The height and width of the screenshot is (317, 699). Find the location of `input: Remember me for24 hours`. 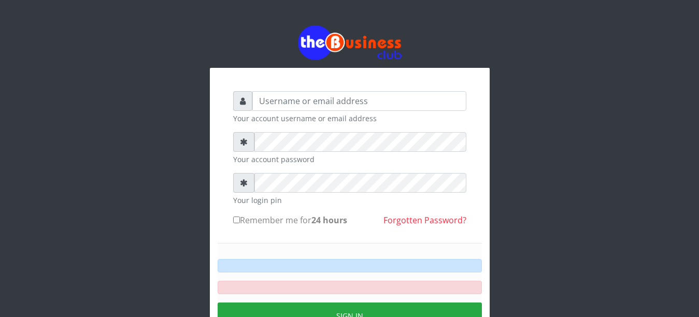

input: Remember me for24 hours is located at coordinates (236, 220).